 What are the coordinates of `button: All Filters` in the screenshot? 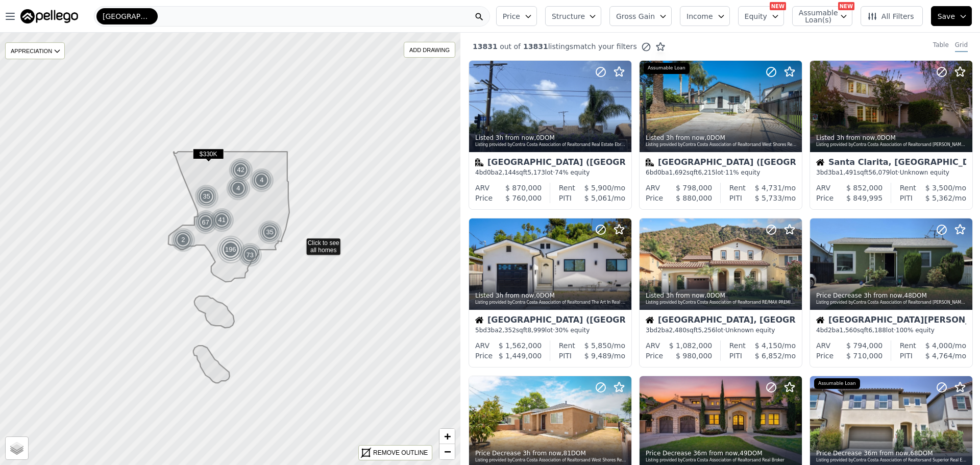 It's located at (892, 16).